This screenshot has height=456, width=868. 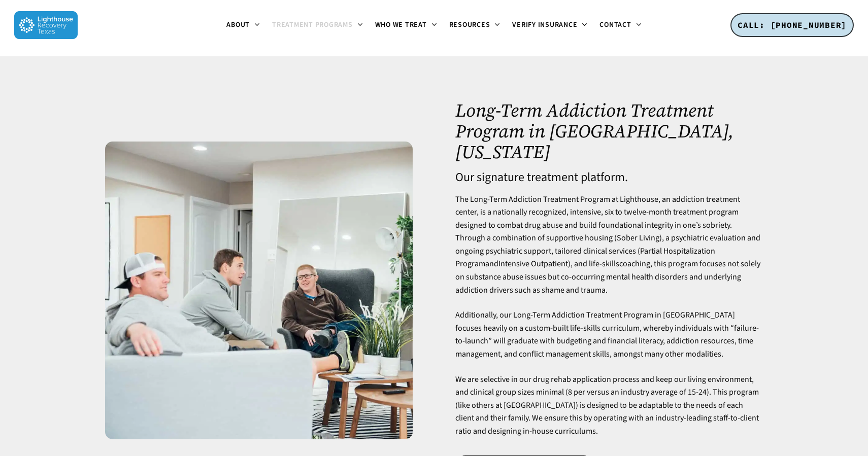 What do you see at coordinates (243, 25) in the screenshot?
I see `a: About` at bounding box center [243, 25].